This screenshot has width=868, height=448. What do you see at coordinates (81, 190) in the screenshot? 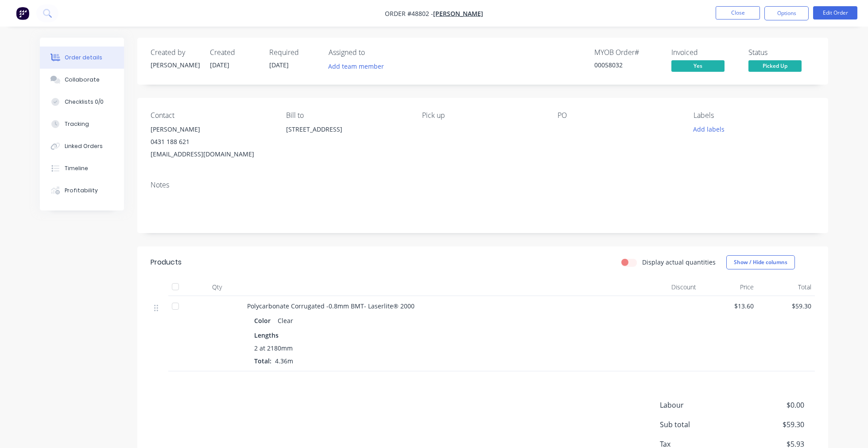
I see `div: Profitability` at bounding box center [81, 190].